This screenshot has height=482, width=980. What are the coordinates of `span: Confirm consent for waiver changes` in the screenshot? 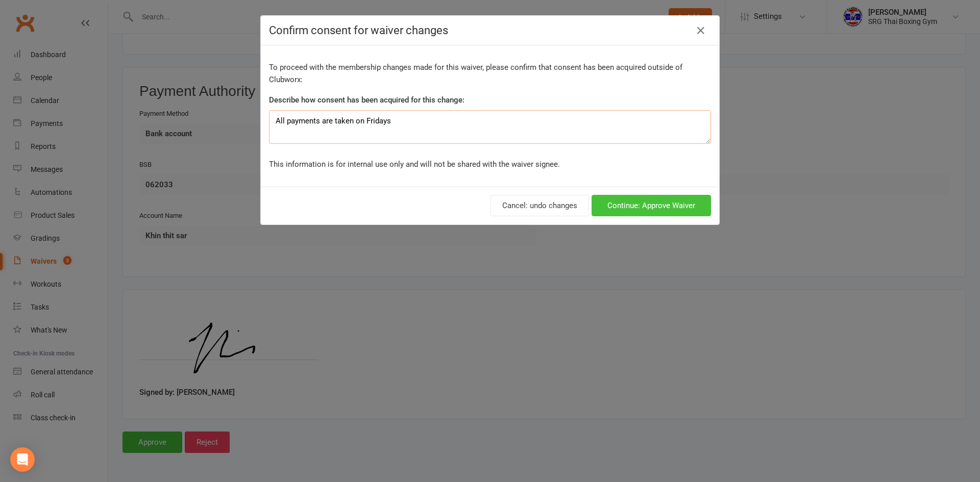 It's located at (358, 30).